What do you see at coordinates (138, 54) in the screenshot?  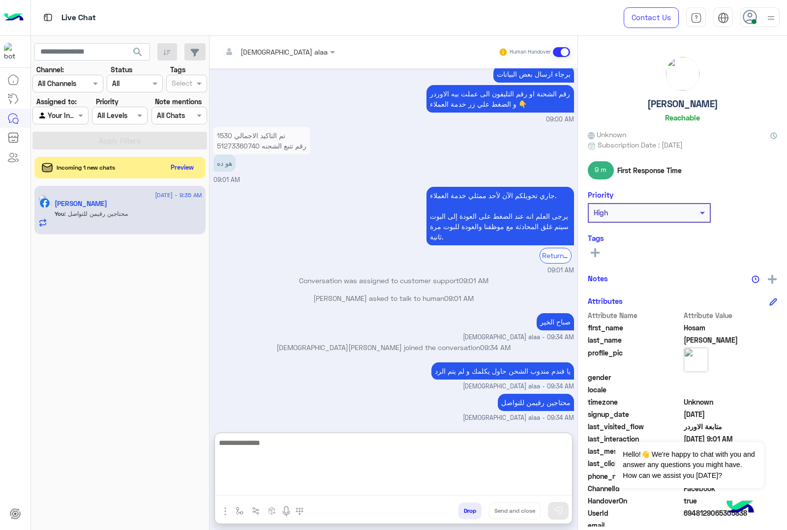 I see `button: search` at bounding box center [138, 54].